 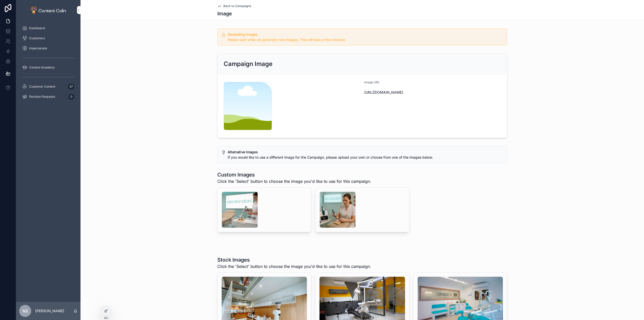 What do you see at coordinates (365, 157) in the screenshot?
I see `div: If you would like to use a different image for the Campaign, please upload your own or choose fro...` at bounding box center [365, 157].